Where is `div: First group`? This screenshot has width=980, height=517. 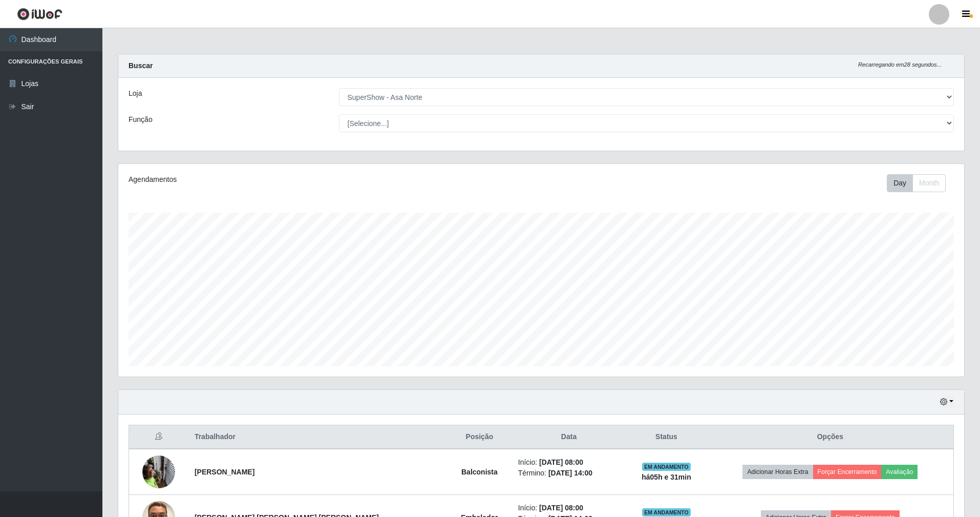
div: First group is located at coordinates (916, 183).